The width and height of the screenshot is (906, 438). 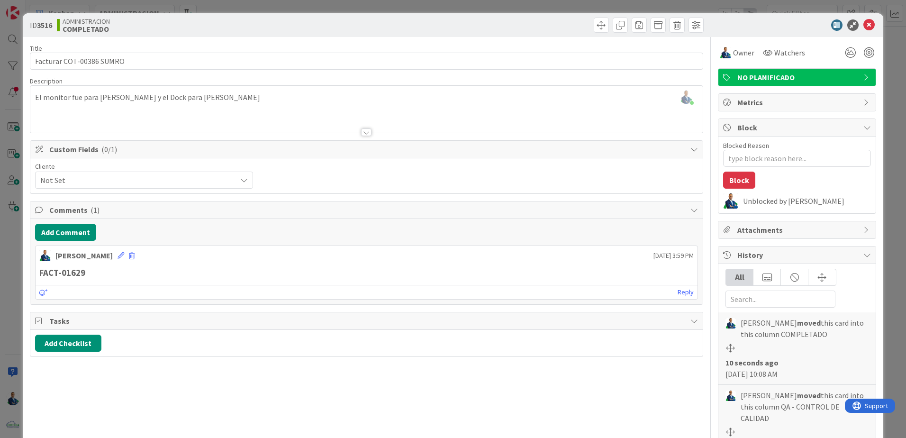 What do you see at coordinates (744, 53) in the screenshot?
I see `span: Owner` at bounding box center [744, 53].